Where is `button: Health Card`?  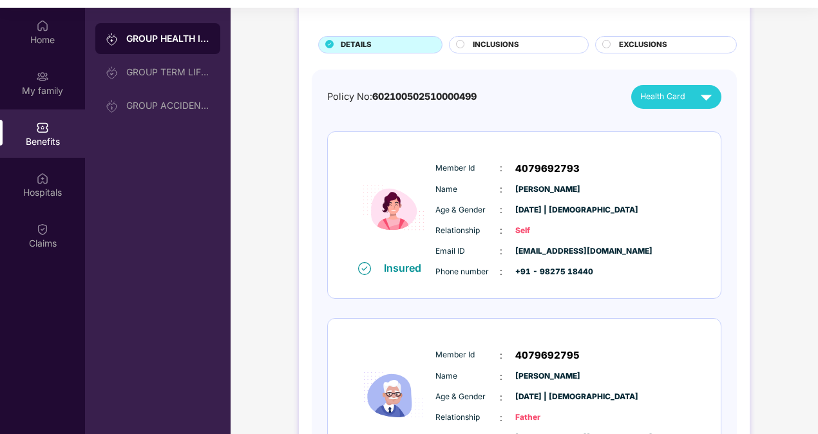
button: Health Card is located at coordinates (677, 97).